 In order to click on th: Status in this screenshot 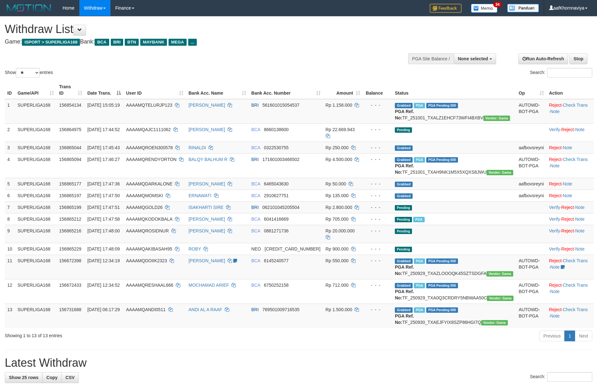, I will do `click(454, 90)`.